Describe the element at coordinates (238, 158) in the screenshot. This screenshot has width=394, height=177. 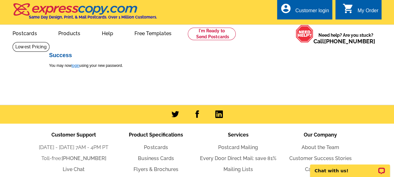
I see `a: Every Door Direct Mail: save 81%` at that location.